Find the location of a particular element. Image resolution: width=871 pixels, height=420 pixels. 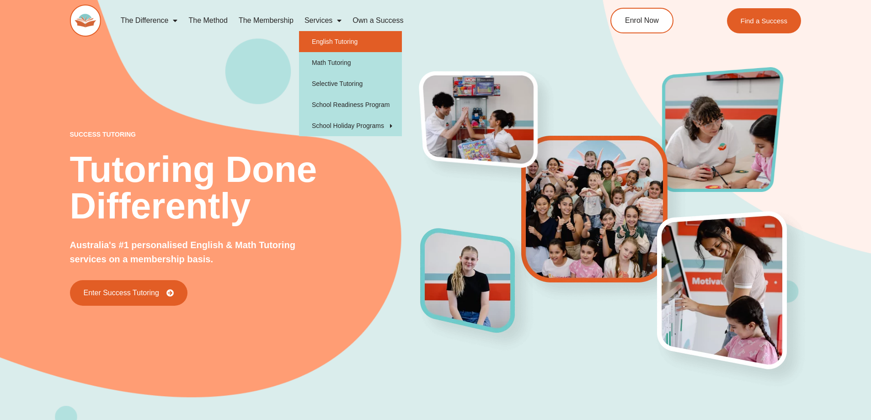

ul: Services is located at coordinates (350, 84).